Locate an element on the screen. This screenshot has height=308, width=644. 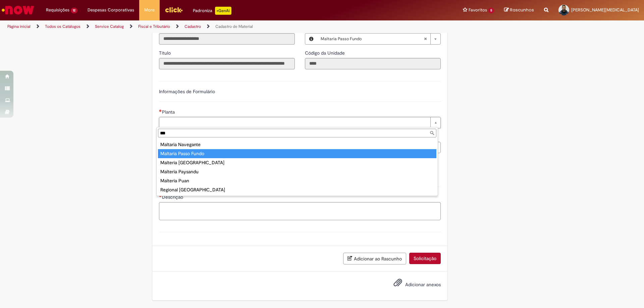
div: Malteria Puan is located at coordinates (297, 181).